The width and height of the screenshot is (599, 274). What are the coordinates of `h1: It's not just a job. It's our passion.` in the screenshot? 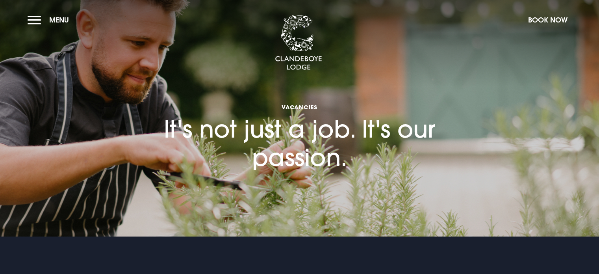 It's located at (300, 120).